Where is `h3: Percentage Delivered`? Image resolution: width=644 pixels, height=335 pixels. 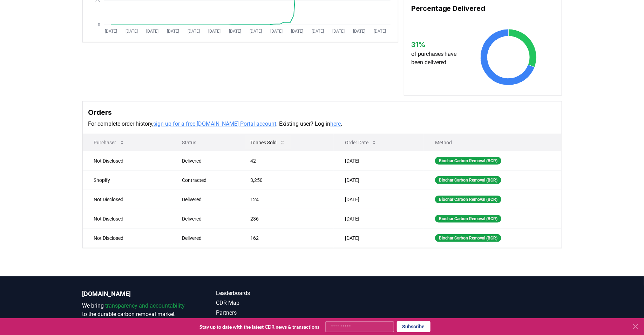
h3: Percentage Delivered is located at coordinates (483, 8).